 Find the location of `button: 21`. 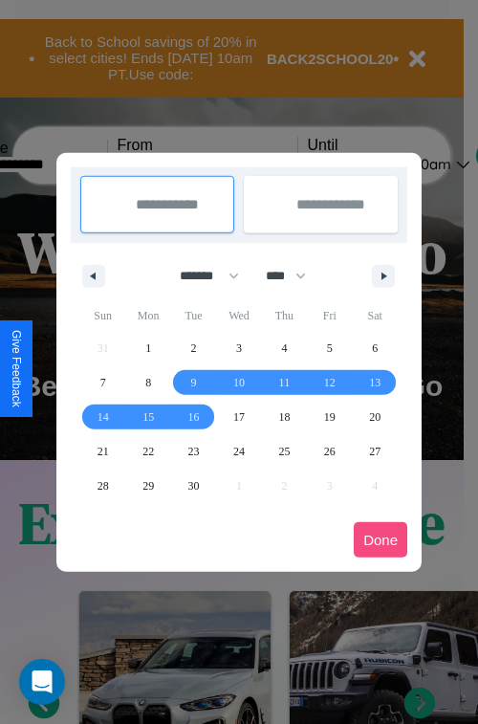

button: 21 is located at coordinates (102, 451).